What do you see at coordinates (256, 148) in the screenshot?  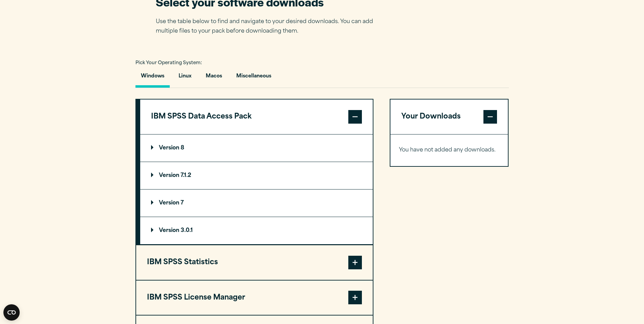 I see `summary: Version 8` at bounding box center [256, 148].